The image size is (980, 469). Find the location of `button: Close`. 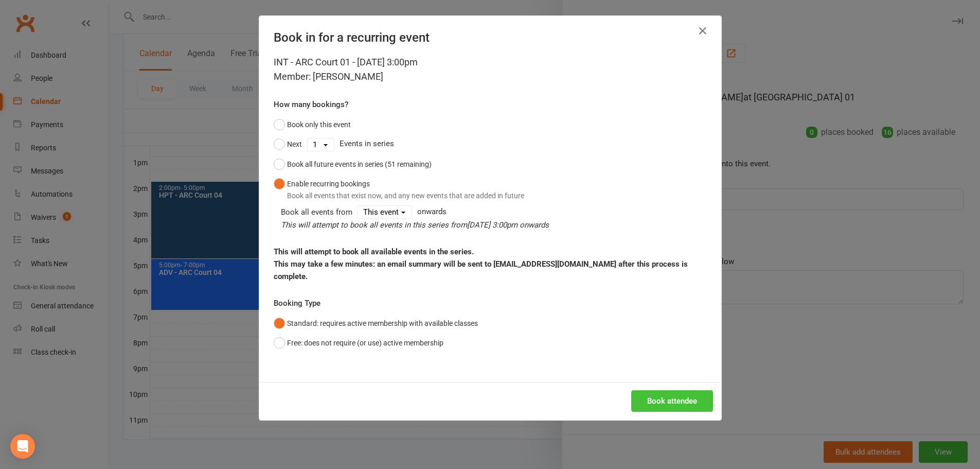

button: Close is located at coordinates (702, 31).